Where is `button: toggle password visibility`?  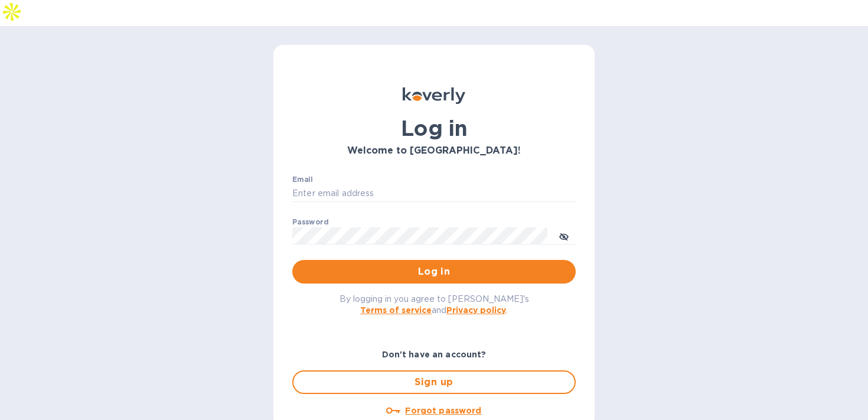
button: toggle password visibility is located at coordinates (564, 236).